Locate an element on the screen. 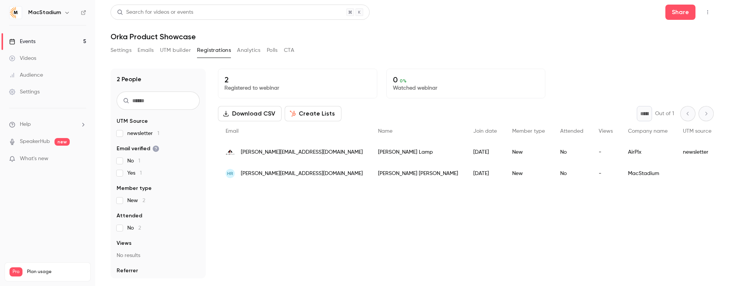 This screenshot has width=729, height=286. span: UTM source is located at coordinates (697, 131).